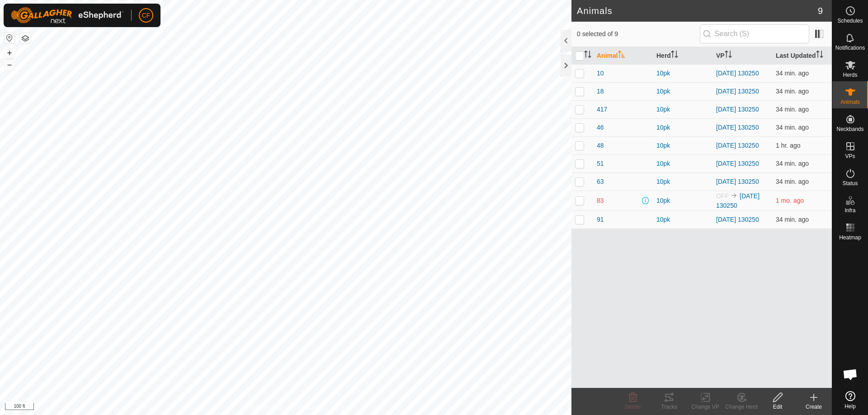 The width and height of the screenshot is (868, 415). What do you see at coordinates (755, 34) in the screenshot?
I see `input: Search (S)` at bounding box center [755, 34].